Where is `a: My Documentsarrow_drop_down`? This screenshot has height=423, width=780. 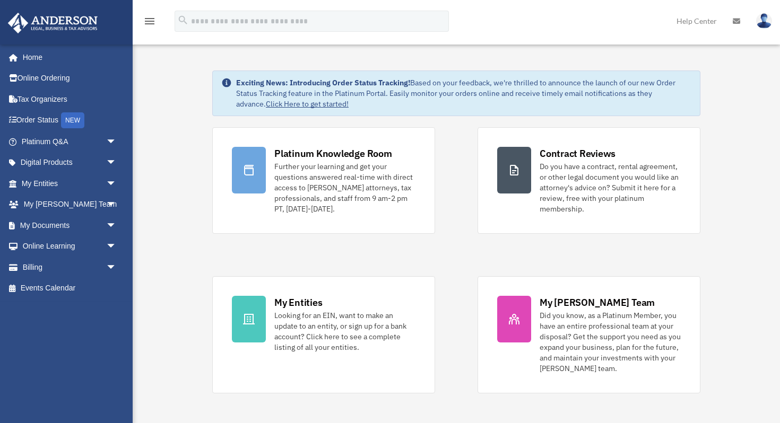
a: My Documentsarrow_drop_down is located at coordinates (70, 225).